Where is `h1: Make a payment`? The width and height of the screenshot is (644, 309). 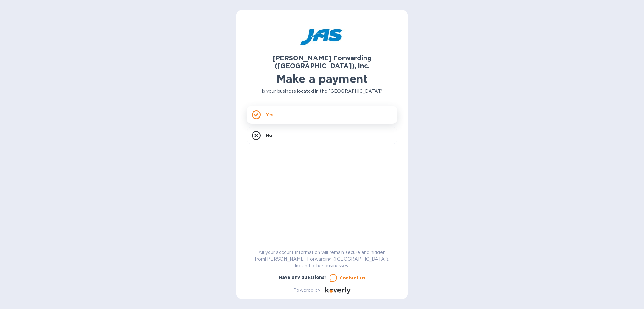
h1: Make a payment is located at coordinates (322, 79).